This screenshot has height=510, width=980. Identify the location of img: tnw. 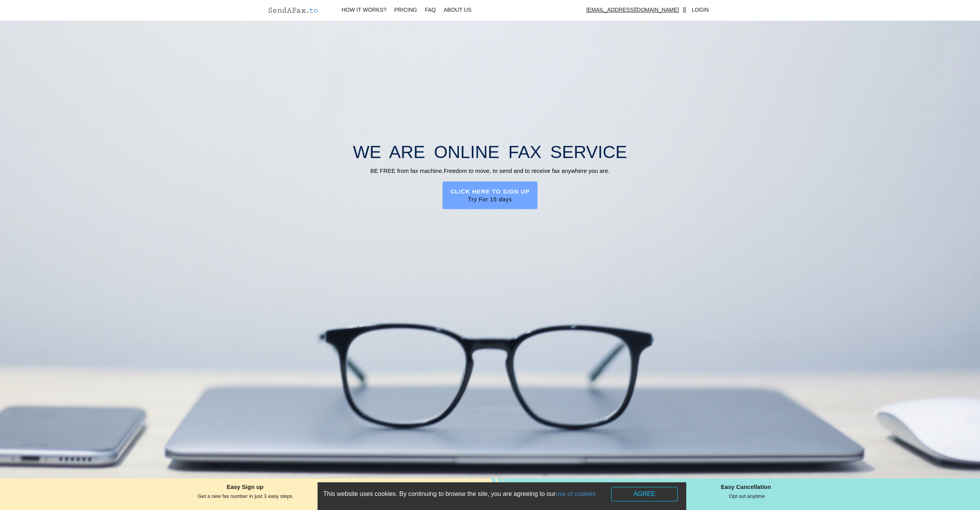
(502, 494).